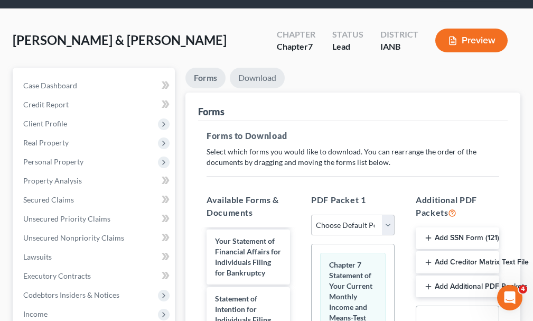 This screenshot has width=533, height=321. Describe the element at coordinates (399, 34) in the screenshot. I see `div: District` at that location.